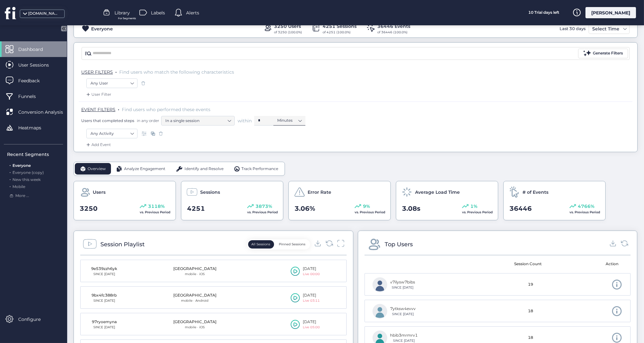  I want to click on span: Alerts, so click(193, 13).